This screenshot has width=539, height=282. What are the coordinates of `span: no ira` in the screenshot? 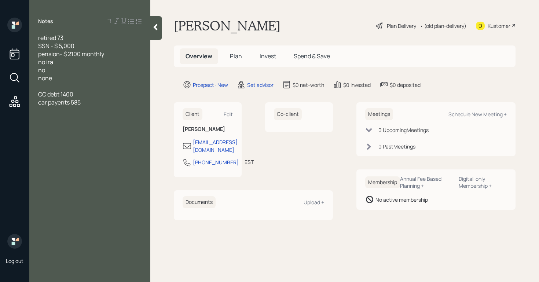 It's located at (45, 62).